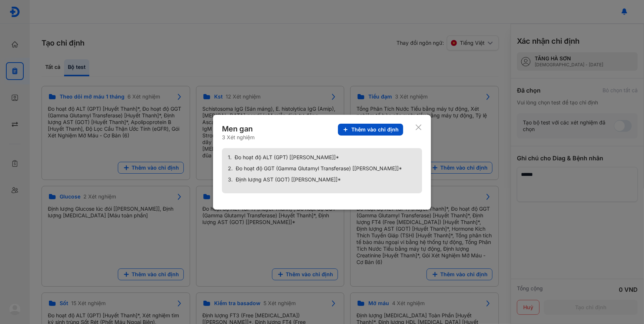  Describe the element at coordinates (375, 130) in the screenshot. I see `span: Thêm vào chỉ định` at that location.